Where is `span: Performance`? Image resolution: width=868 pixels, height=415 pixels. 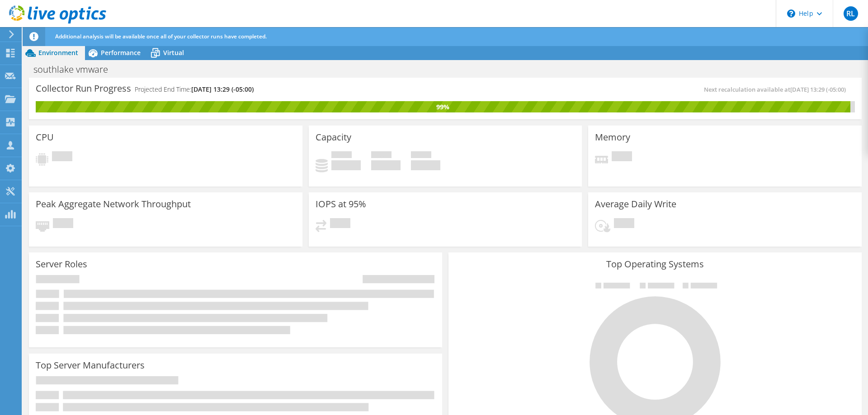 span: Performance is located at coordinates (121, 52).